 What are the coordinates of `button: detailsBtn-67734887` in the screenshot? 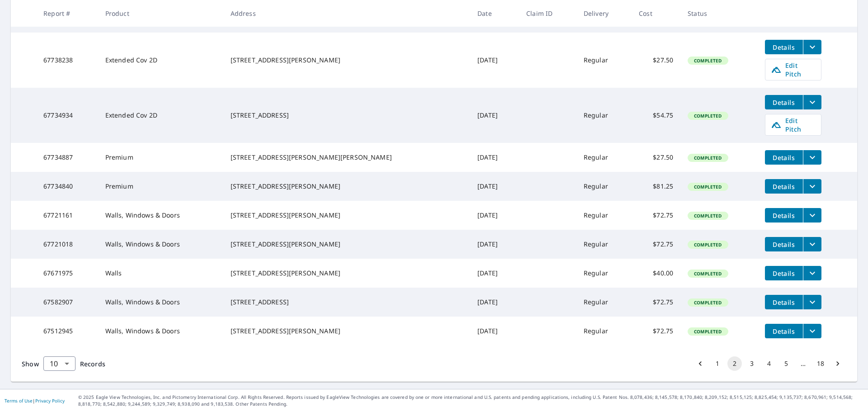 It's located at (784, 158).